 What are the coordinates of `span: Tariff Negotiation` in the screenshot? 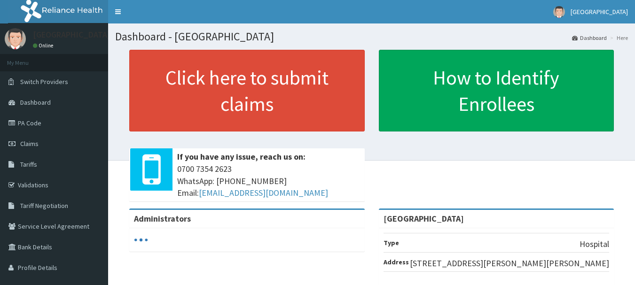 It's located at (44, 206).